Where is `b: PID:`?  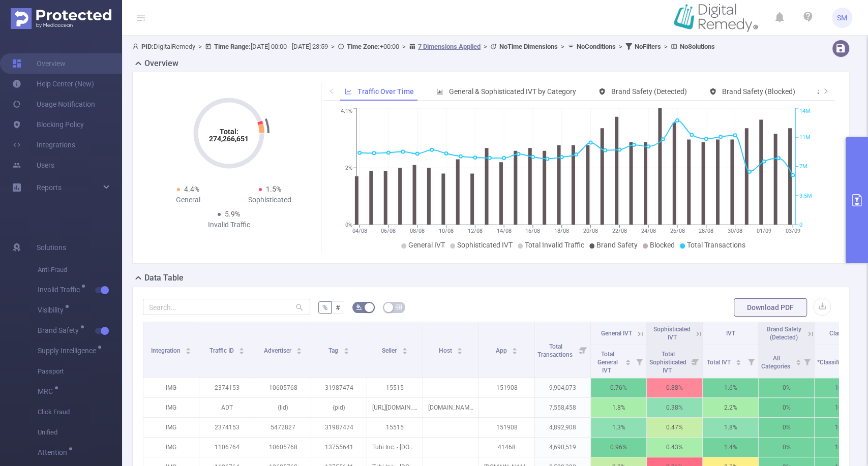 b: PID: is located at coordinates (148, 46).